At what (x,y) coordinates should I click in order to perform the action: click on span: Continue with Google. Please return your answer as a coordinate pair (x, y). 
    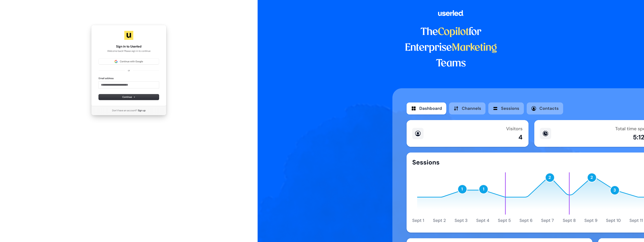
    Looking at the image, I should click on (131, 61).